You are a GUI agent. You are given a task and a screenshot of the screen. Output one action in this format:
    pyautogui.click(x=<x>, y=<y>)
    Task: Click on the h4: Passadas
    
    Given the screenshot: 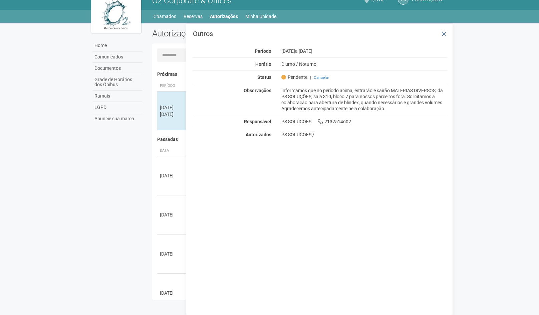 What is the action you would take?
    pyautogui.click(x=300, y=139)
    